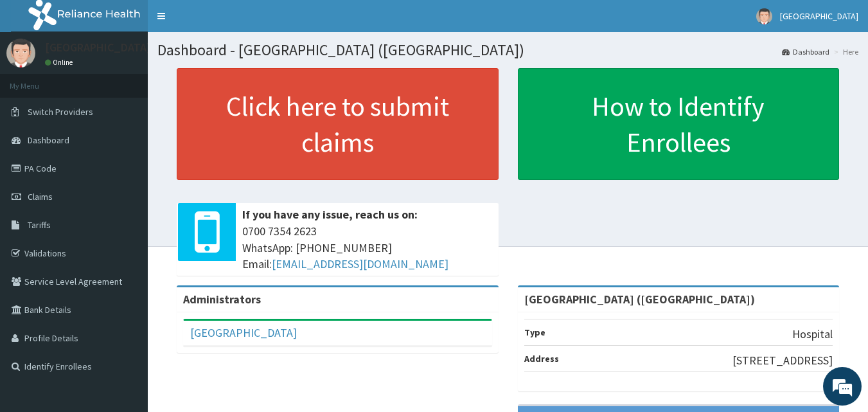  Describe the element at coordinates (61, 63) in the screenshot. I see `a: Online` at that location.